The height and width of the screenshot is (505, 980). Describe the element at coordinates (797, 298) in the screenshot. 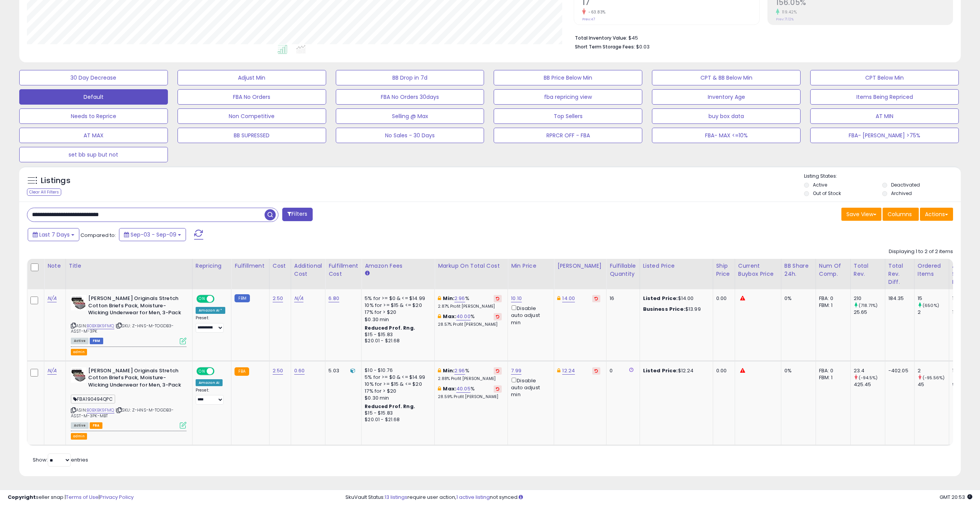

I see `div: 0%` at that location.